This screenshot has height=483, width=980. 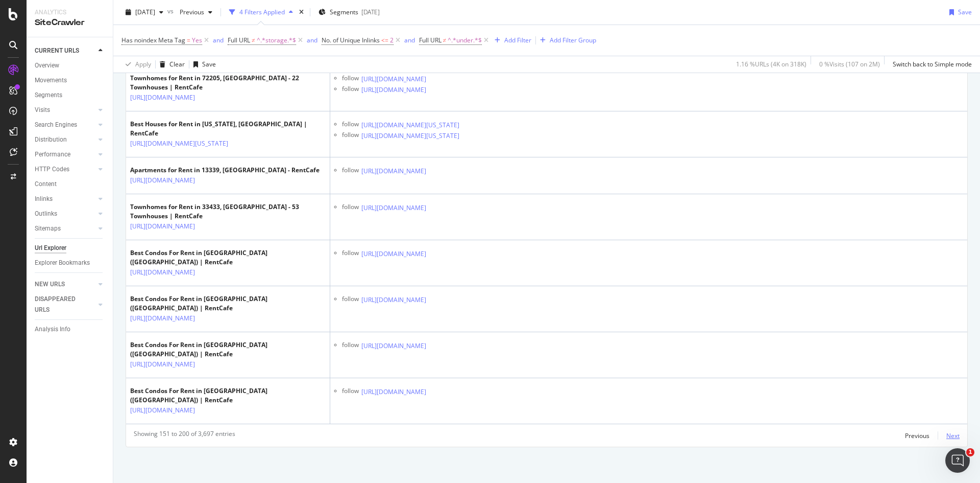 What do you see at coordinates (64, 284) in the screenshot?
I see `a: NEW URLS` at bounding box center [64, 284].